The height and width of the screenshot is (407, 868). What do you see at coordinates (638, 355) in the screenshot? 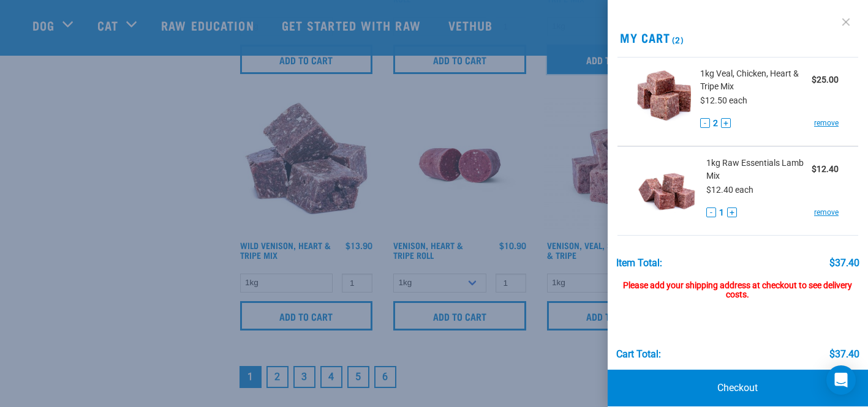
I see `div: Cart total:` at bounding box center [638, 355].